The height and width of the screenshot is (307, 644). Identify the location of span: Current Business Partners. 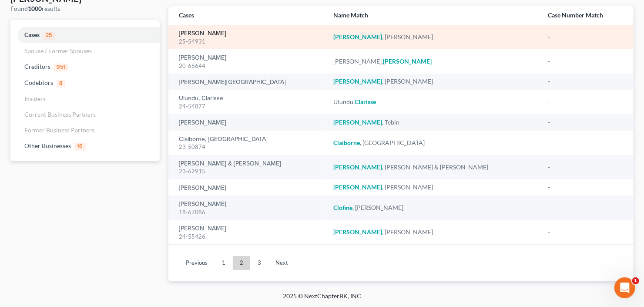
(60, 114).